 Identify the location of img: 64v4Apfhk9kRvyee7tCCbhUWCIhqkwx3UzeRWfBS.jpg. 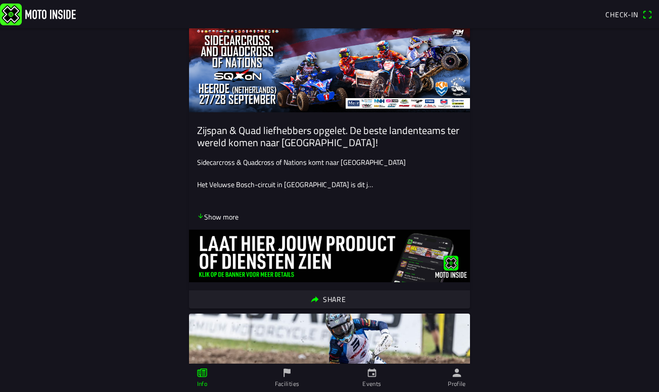
(329, 68).